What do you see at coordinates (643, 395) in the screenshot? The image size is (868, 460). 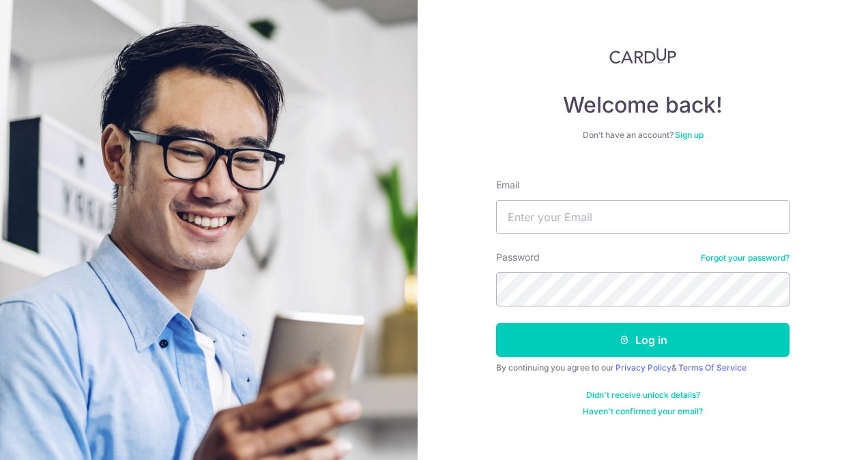 I see `a: Didn't receive unlock details?` at bounding box center [643, 395].